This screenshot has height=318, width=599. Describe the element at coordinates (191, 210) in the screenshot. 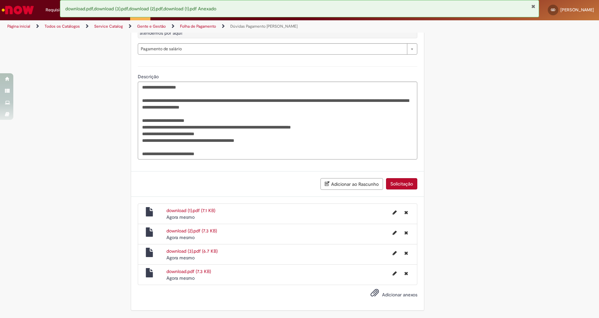

I see `a: download (1).pdf (7.1 KB)` at that location.